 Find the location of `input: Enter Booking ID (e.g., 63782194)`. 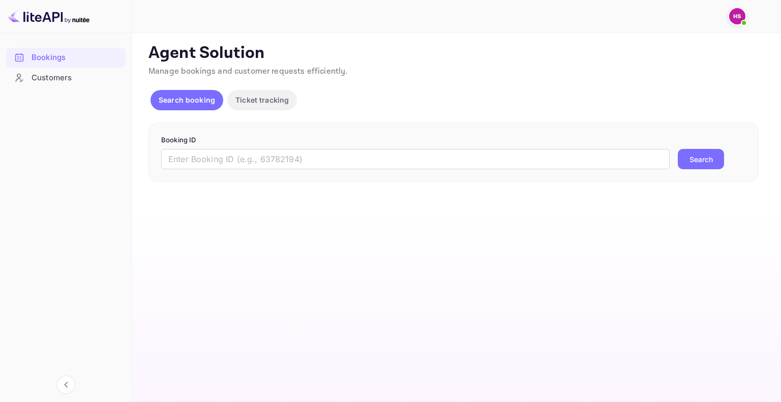

input: Enter Booking ID (e.g., 63782194) is located at coordinates (415, 159).